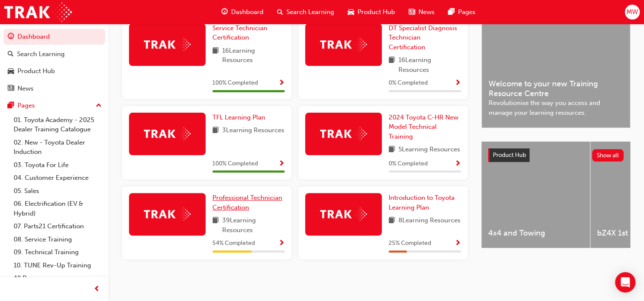 Image resolution: width=644 pixels, height=301 pixels. What do you see at coordinates (241, 117) in the screenshot?
I see `a: TFL Learning Plan` at bounding box center [241, 117].